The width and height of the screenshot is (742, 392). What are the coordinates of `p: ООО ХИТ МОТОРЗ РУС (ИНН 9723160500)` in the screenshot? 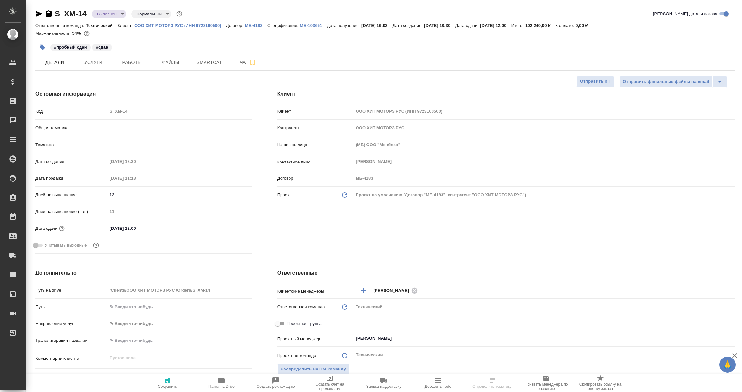 It's located at (180, 25).